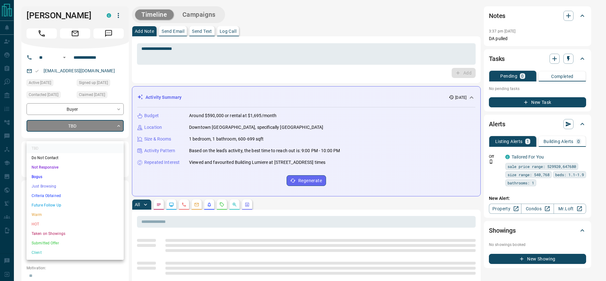 Image resolution: width=606 pixels, height=281 pixels. Describe the element at coordinates (75, 224) in the screenshot. I see `li: HOT` at that location.